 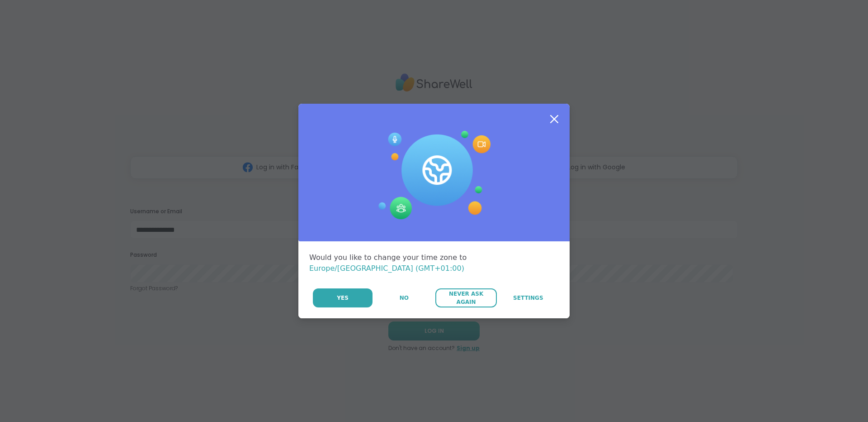 I want to click on a: Settings, so click(x=528, y=298).